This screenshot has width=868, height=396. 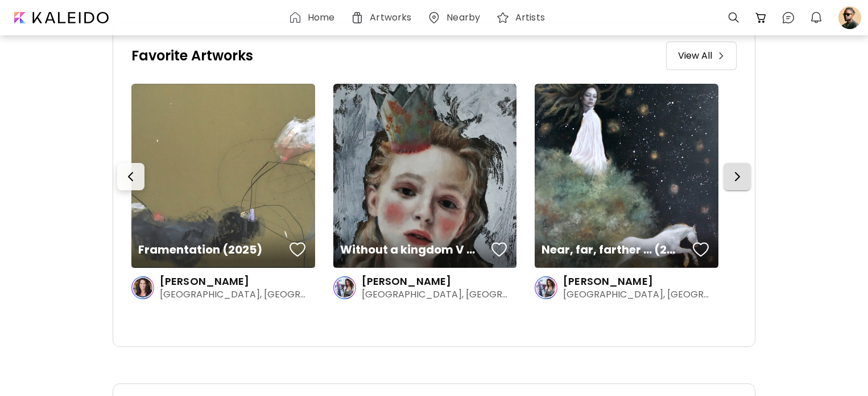 I want to click on button: Prev-button, so click(x=131, y=177).